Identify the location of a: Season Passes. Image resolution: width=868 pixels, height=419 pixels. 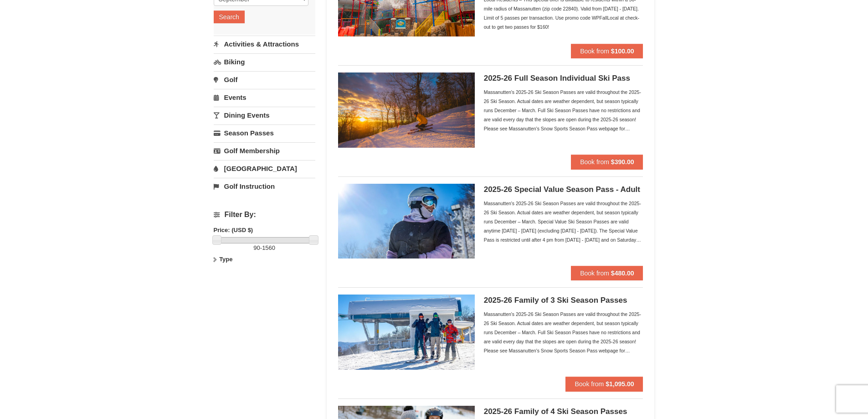
(264, 133).